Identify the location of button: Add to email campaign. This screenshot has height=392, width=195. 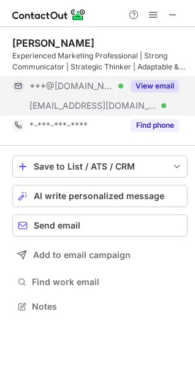
(100, 255).